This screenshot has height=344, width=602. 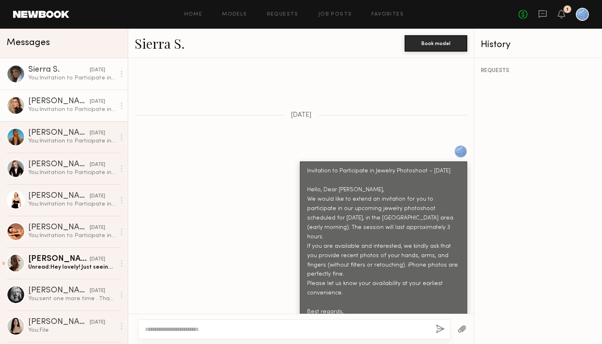 What do you see at coordinates (193, 14) in the screenshot?
I see `a: Home` at bounding box center [193, 14].